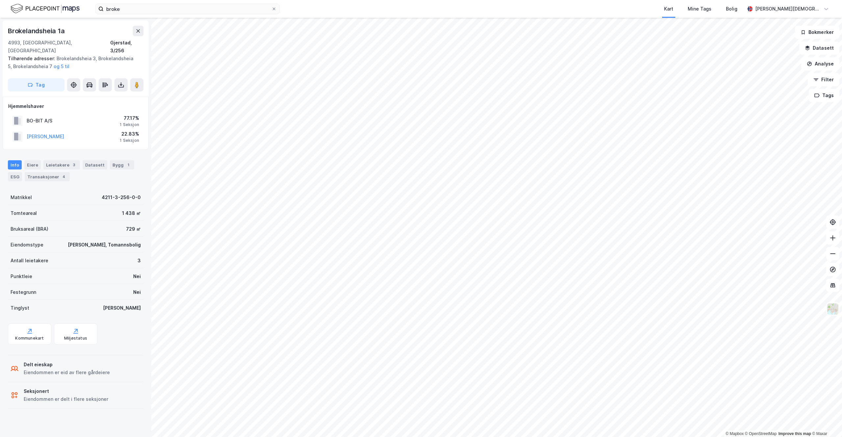 This screenshot has height=437, width=842. I want to click on a: OpenStreetMap, so click(761, 434).